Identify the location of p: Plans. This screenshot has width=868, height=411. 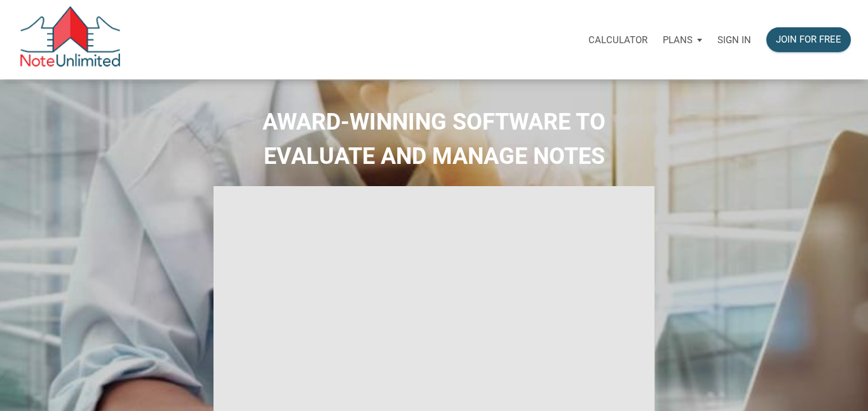
(677, 40).